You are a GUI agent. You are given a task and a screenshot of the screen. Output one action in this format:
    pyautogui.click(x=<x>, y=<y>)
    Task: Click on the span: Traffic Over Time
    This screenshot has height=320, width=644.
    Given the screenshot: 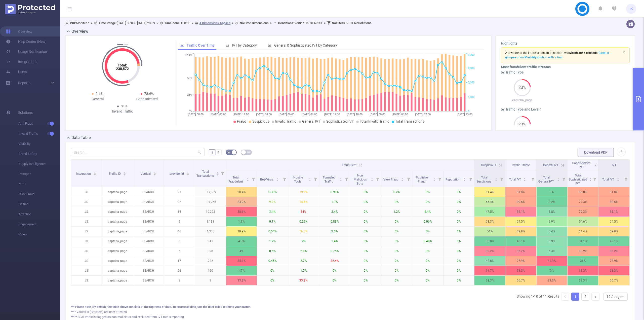 What is the action you would take?
    pyautogui.click(x=200, y=45)
    